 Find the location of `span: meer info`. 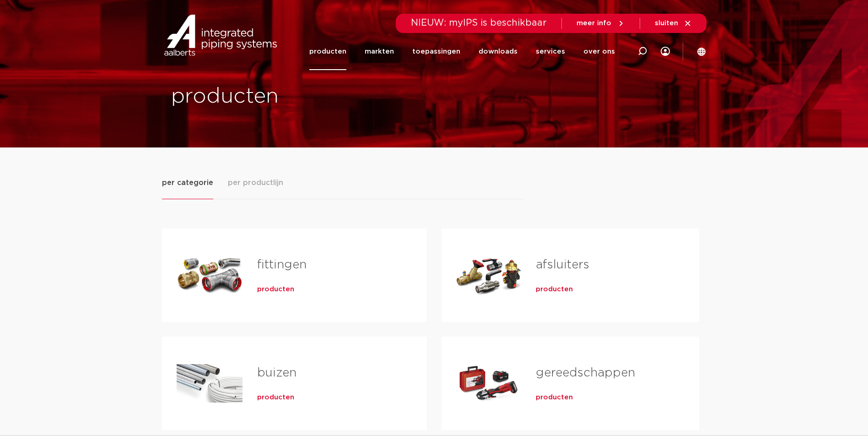

span: meer info is located at coordinates (594, 23).